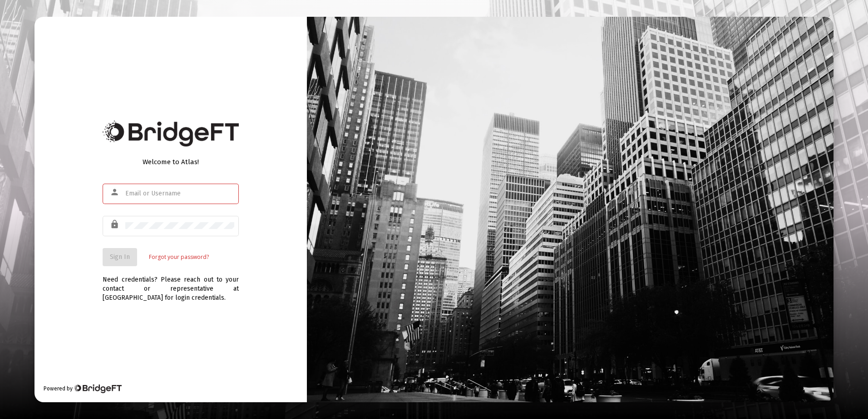  I want to click on span: Sign In, so click(120, 257).